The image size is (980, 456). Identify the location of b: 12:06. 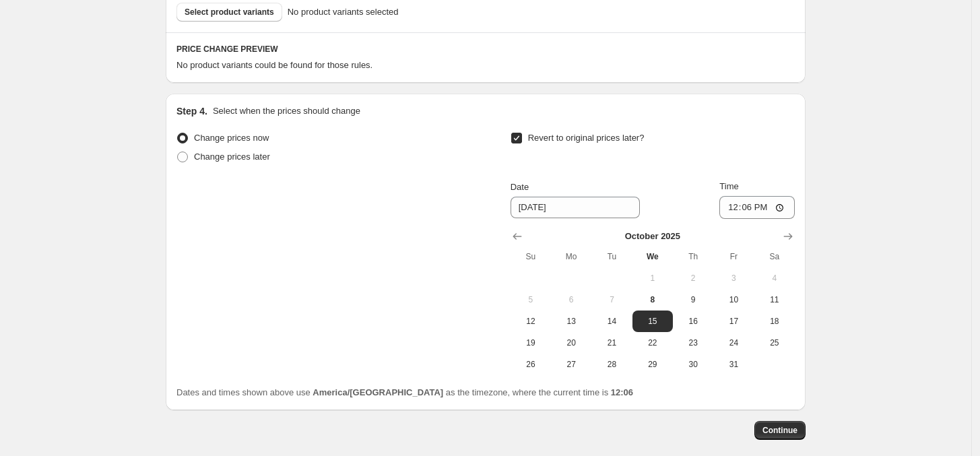
(621, 392).